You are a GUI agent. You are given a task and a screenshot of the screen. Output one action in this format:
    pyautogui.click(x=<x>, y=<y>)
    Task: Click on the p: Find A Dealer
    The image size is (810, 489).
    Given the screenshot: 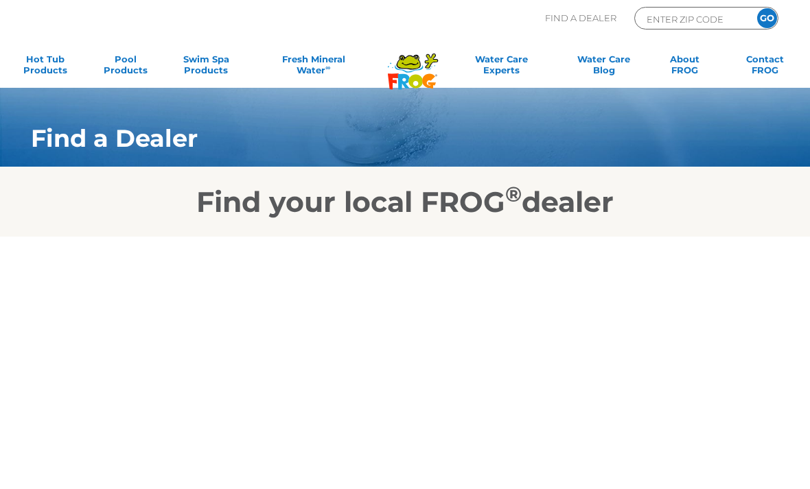 What is the action you would take?
    pyautogui.click(x=580, y=18)
    